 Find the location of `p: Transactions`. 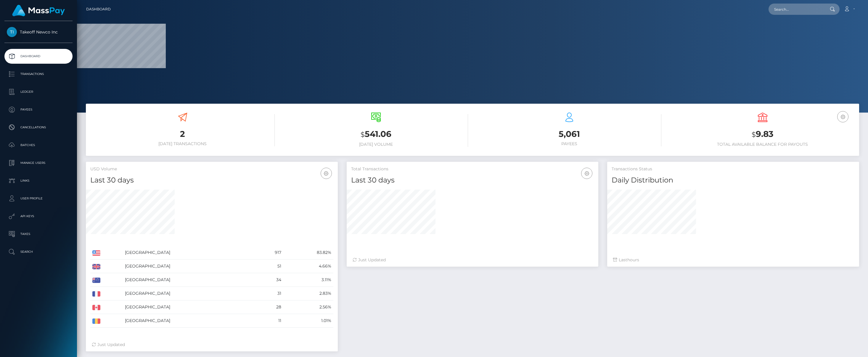

p: Transactions is located at coordinates (38, 74).